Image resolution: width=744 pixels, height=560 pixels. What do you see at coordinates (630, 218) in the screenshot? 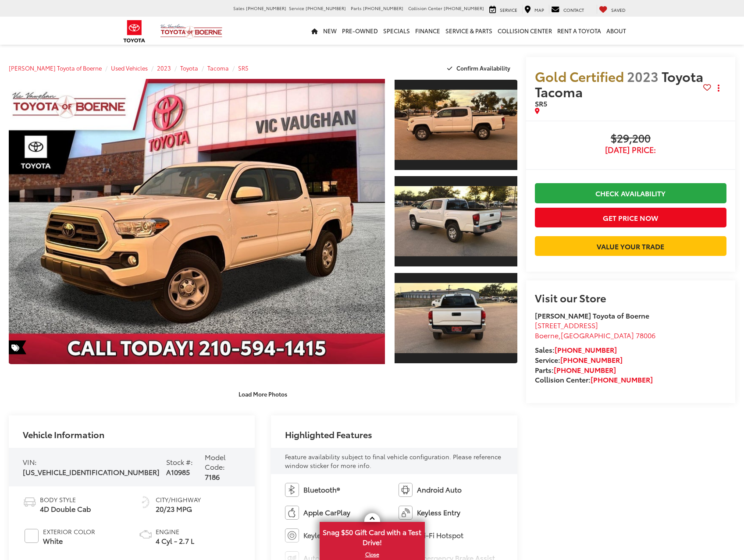
I see `button: Get Price Now` at bounding box center [630, 218].